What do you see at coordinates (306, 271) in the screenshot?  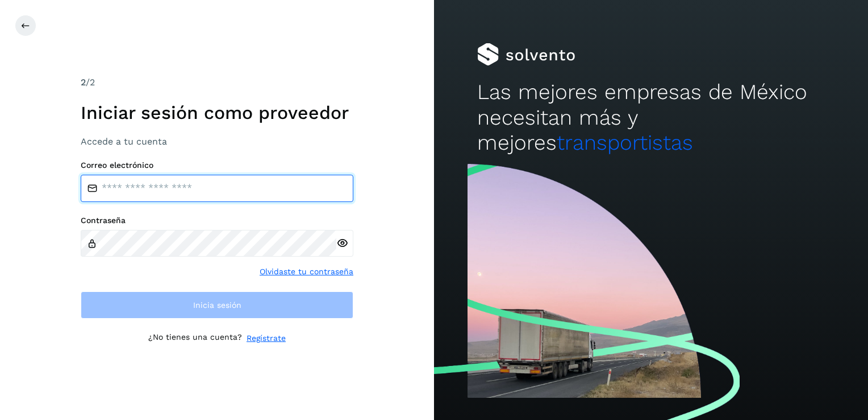 I see `a: Olvidaste tu contraseña` at bounding box center [306, 271].